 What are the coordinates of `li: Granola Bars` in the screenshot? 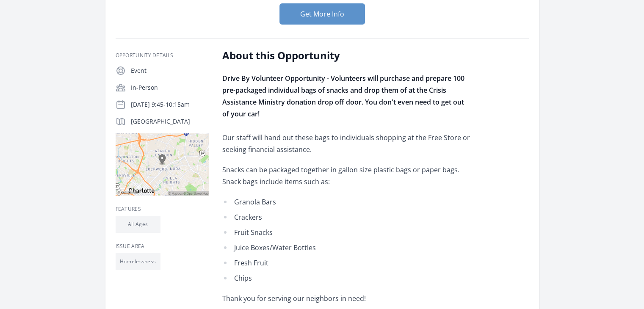 It's located at (346, 202).